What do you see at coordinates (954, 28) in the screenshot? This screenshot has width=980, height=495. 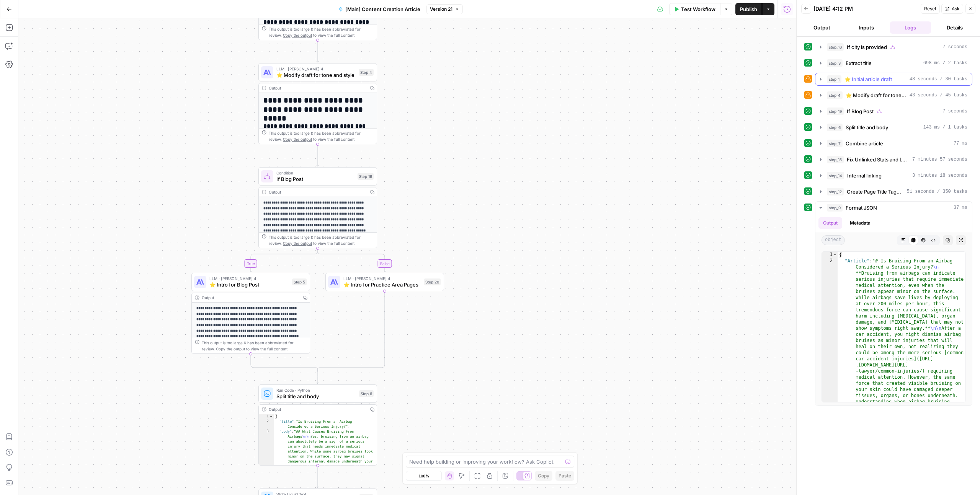 I see `button: Details` at bounding box center [954, 28].